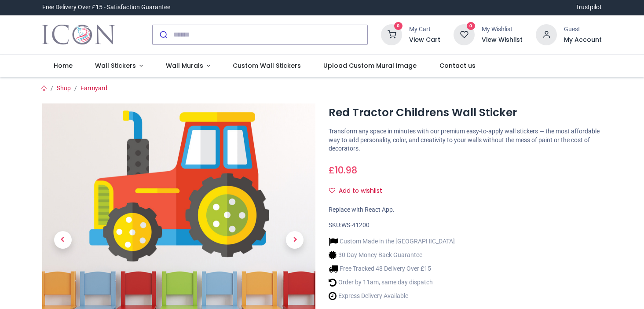 The width and height of the screenshot is (644, 309). I want to click on span: Next, so click(295, 240).